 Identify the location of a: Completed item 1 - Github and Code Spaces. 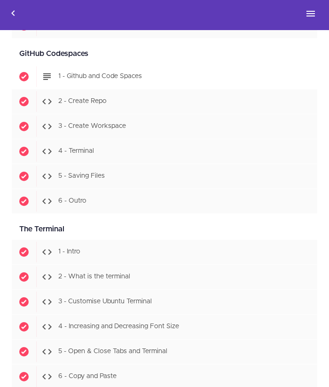
(165, 77).